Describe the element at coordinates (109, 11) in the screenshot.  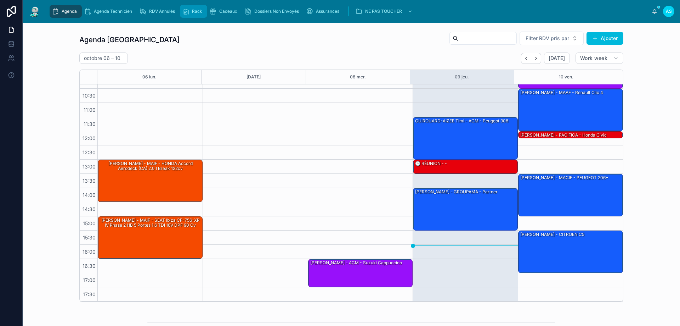
I see `a: Agenda Technicien` at that location.